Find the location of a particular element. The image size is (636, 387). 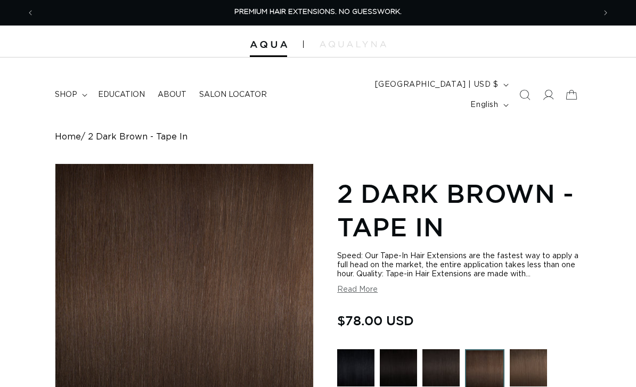

a: About is located at coordinates (172, 95).